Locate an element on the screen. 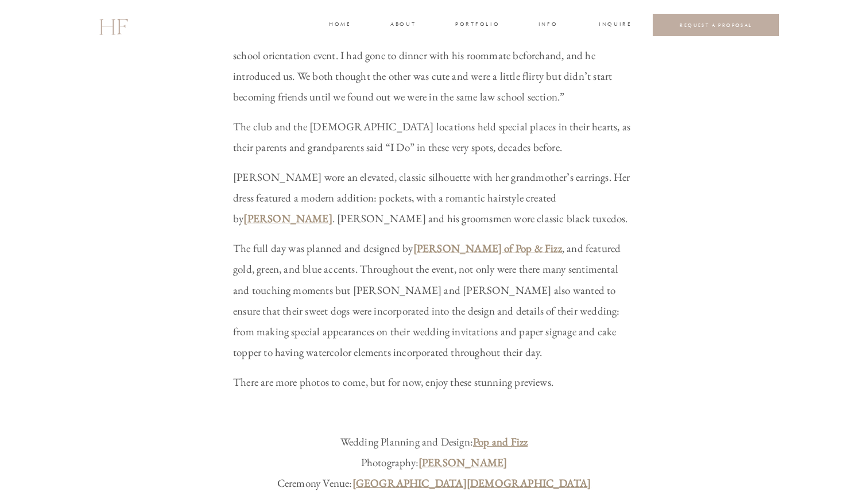 The image size is (868, 492). h3: portfolio is located at coordinates (476, 26).